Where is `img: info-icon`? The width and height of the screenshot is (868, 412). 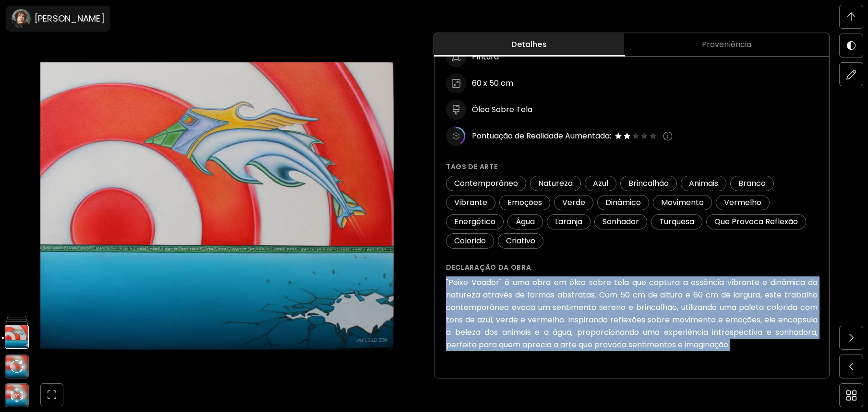 img: info-icon is located at coordinates (668, 136).